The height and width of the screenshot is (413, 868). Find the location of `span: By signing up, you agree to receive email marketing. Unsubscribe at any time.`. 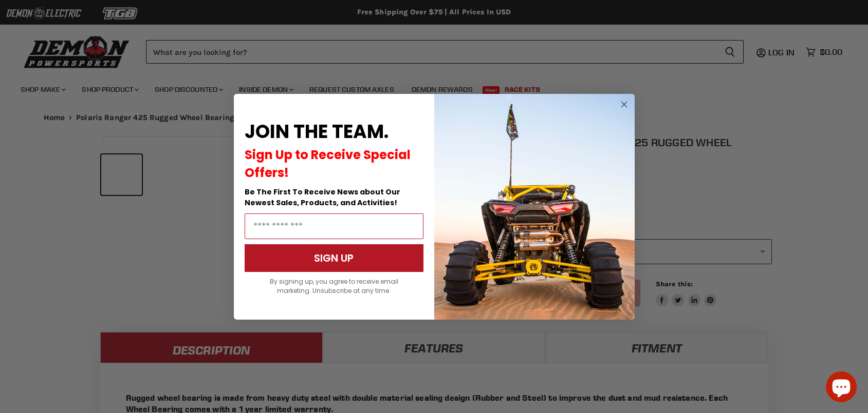

span: By signing up, you agree to receive email marketing. Unsubscribe at any time. is located at coordinates (334, 286).